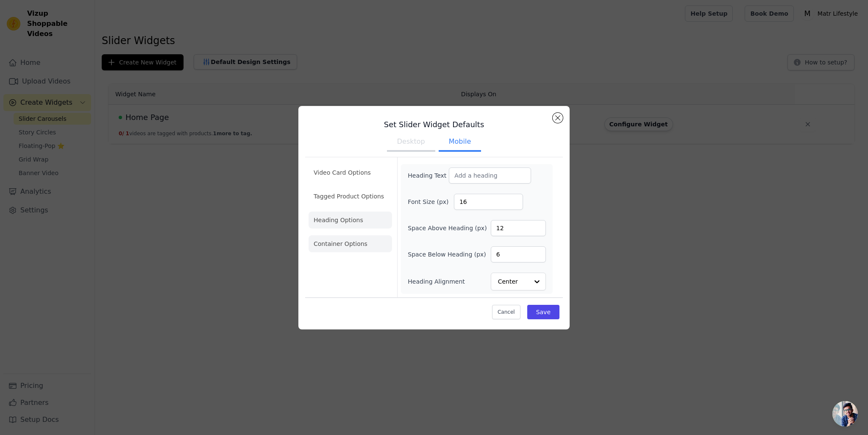  I want to click on label: Space Above Heading (px), so click(447, 228).